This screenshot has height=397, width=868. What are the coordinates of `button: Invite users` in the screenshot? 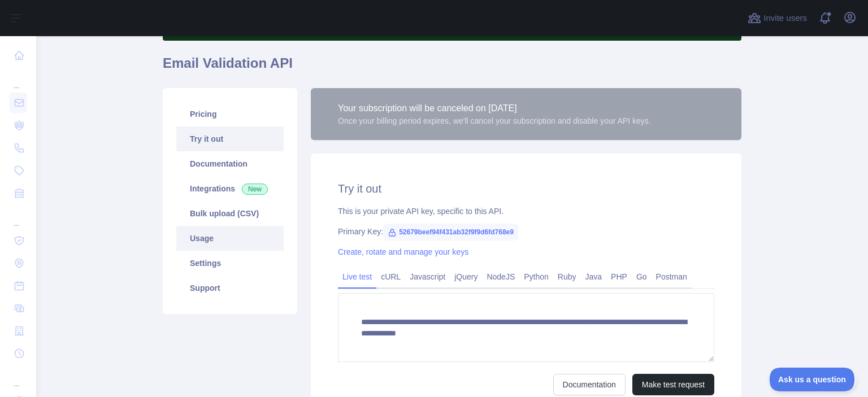 It's located at (777, 18).